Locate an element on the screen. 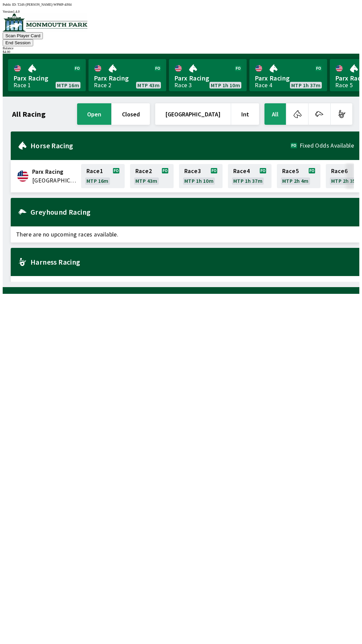 This screenshot has width=362, height=644. a: Race1MTP 16m is located at coordinates (103, 176).